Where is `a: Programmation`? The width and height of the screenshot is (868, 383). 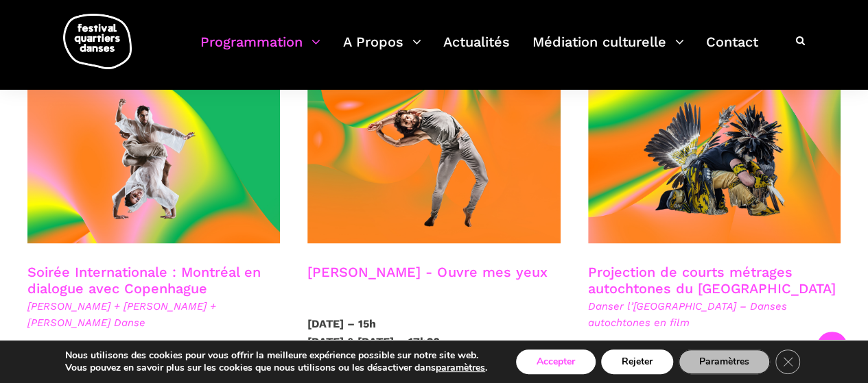 a: Programmation is located at coordinates (260, 50).